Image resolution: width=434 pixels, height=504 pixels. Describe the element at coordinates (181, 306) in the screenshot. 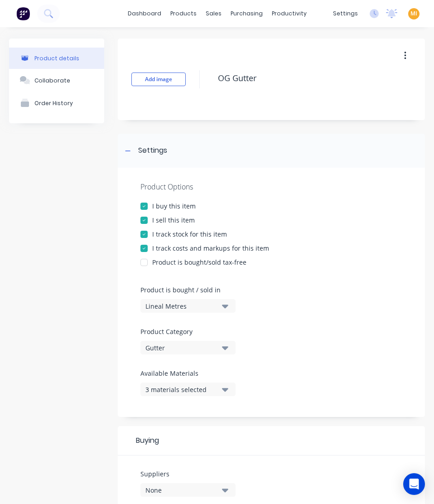

I see `div: Lineal Metres` at that location.